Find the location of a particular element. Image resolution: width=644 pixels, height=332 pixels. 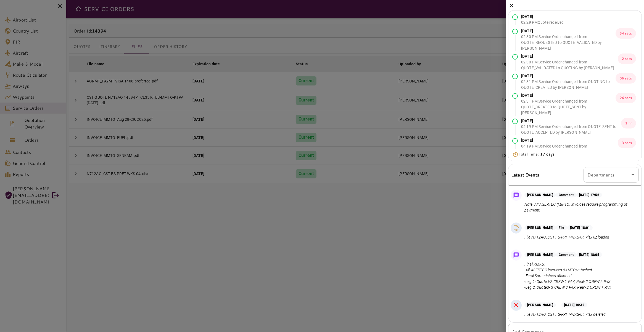

p: File is located at coordinates (561, 228).